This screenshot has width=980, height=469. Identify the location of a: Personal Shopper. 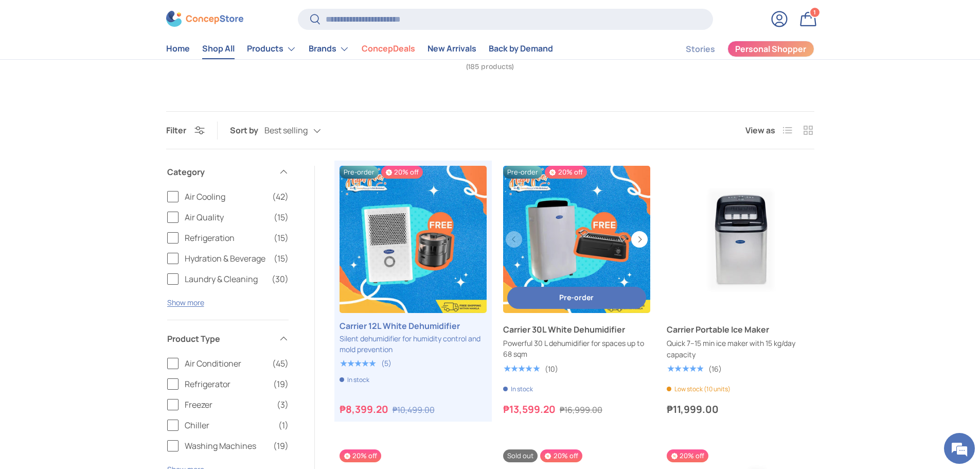
(770, 49).